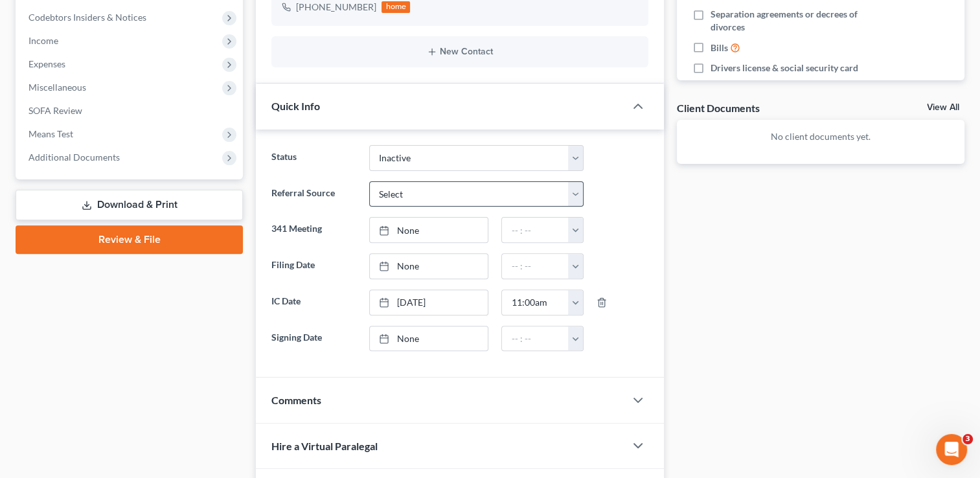  I want to click on label: Status, so click(313, 158).